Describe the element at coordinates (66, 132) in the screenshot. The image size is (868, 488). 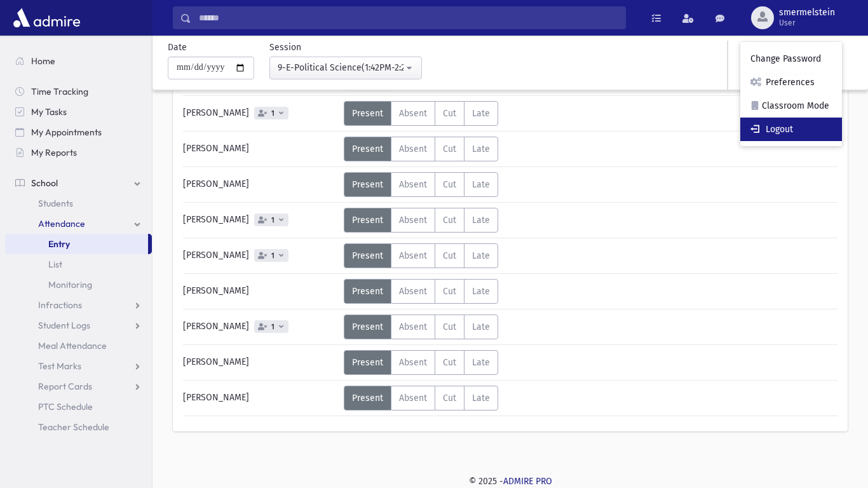
I see `span: My Appointments` at that location.